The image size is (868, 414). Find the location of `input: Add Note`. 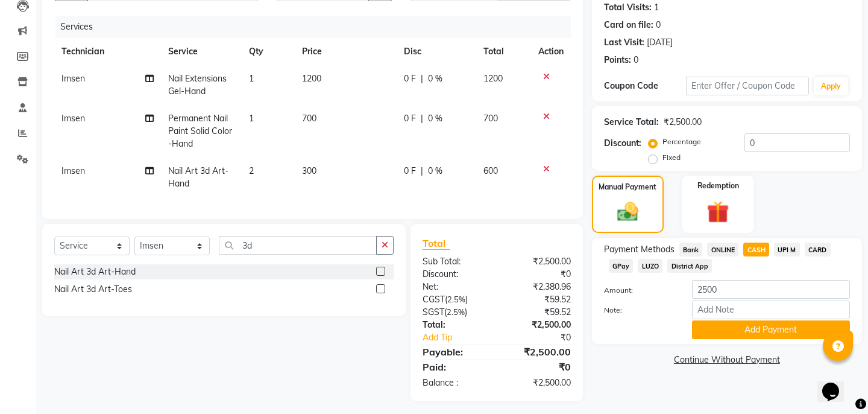

input: Add Note is located at coordinates (771, 309).